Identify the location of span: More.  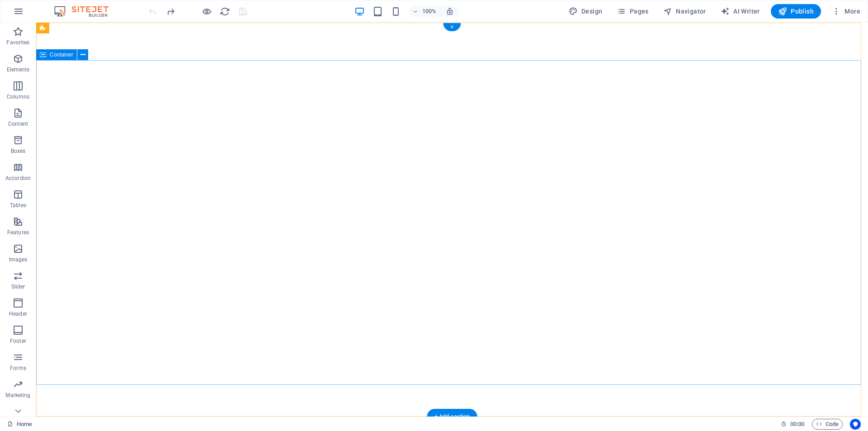
(846, 11).